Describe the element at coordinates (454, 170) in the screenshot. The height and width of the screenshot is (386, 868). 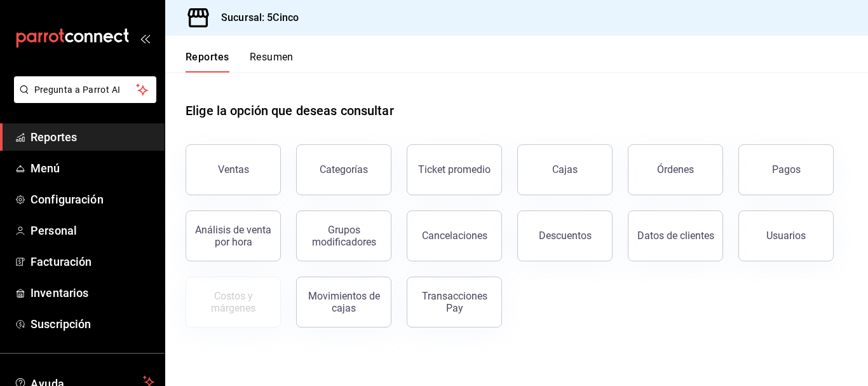
I see `button: Ticket promedio` at that location.